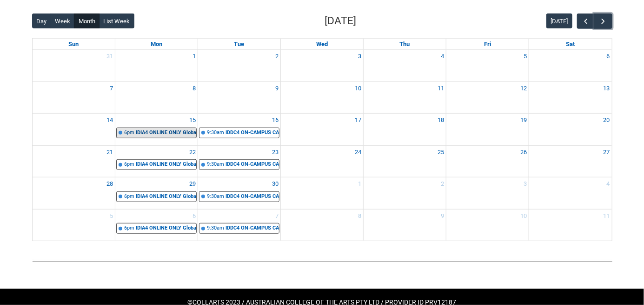 The height and width of the screenshot is (305, 644). What do you see at coordinates (112, 88) in the screenshot?
I see `a: Go to September 7, 2025` at bounding box center [112, 88].